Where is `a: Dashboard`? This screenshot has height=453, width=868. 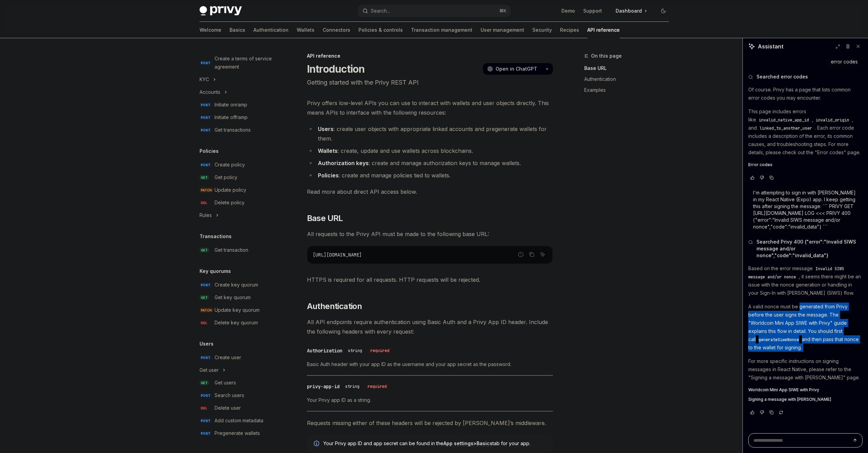
a: Dashboard is located at coordinates (632, 11).